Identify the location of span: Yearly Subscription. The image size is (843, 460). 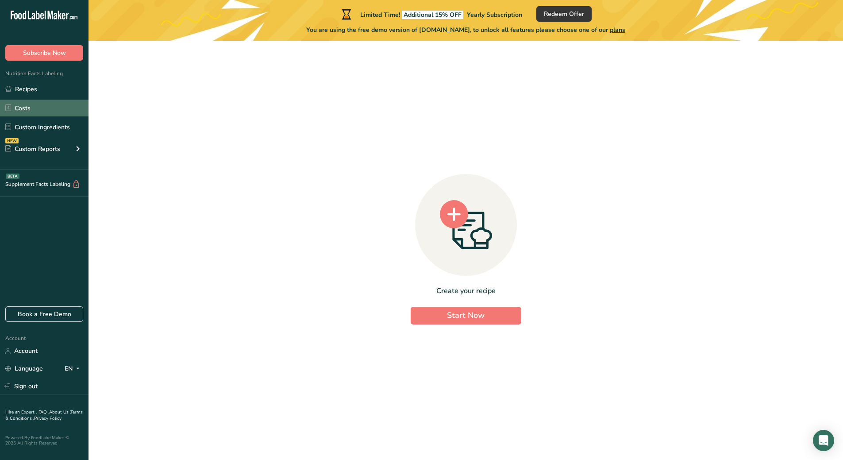
(494, 15).